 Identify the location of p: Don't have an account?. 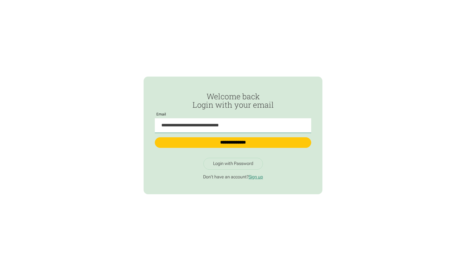
(233, 177).